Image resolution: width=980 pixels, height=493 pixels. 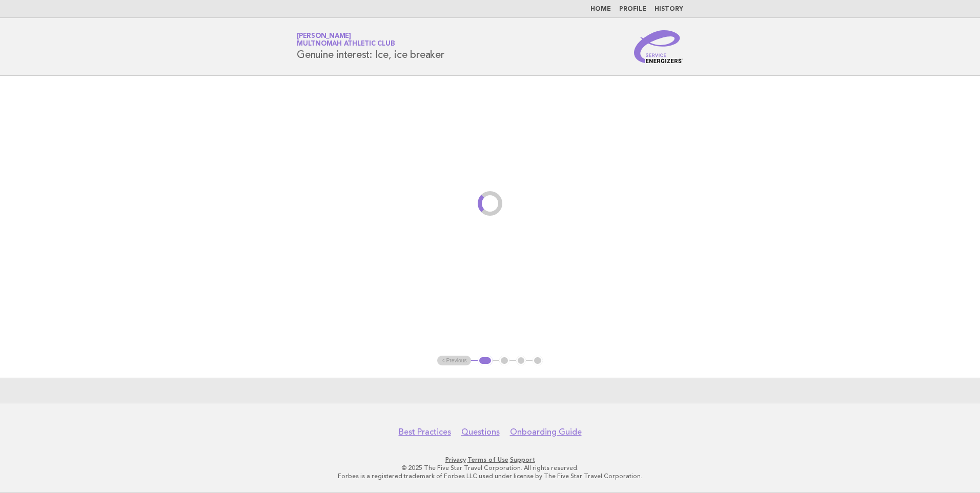 What do you see at coordinates (601, 9) in the screenshot?
I see `a: Home` at bounding box center [601, 9].